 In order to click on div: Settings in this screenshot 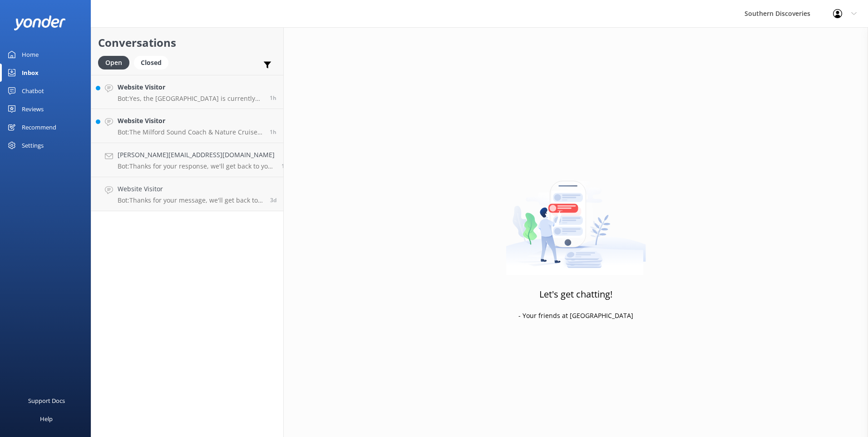, I will do `click(32, 145)`.